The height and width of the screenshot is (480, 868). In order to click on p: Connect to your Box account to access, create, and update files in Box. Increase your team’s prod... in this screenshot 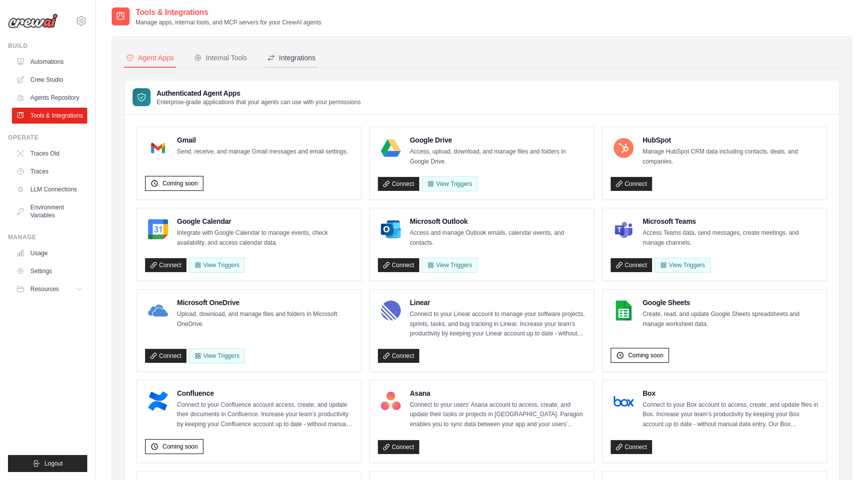, I will do `click(730, 415)`.